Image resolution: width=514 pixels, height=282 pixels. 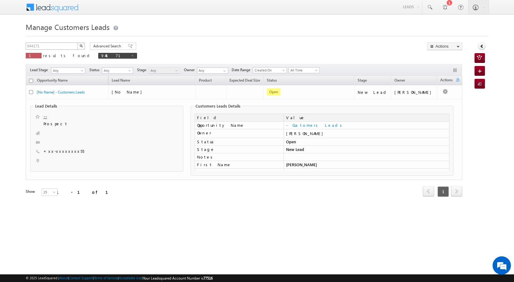 I want to click on span: © 2025 LeadSquared | | | | |, so click(x=119, y=278).